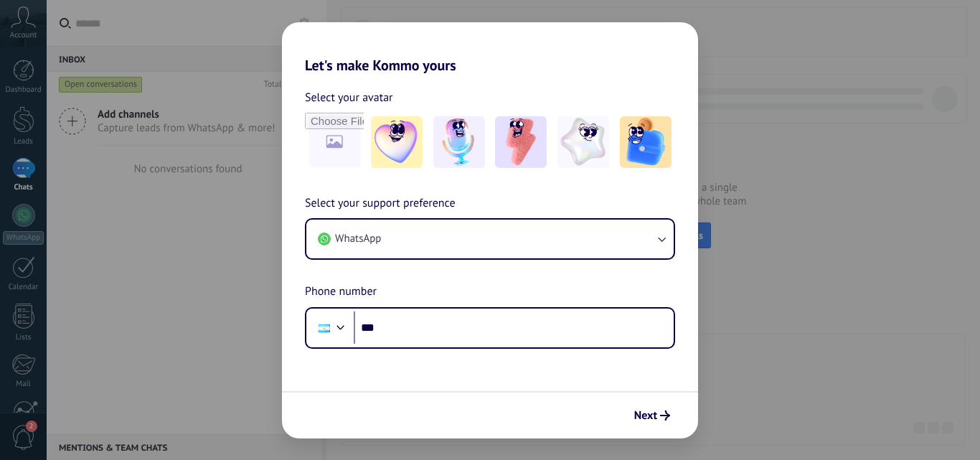  What do you see at coordinates (459, 142) in the screenshot?
I see `img: -2.jpeg` at bounding box center [459, 142].